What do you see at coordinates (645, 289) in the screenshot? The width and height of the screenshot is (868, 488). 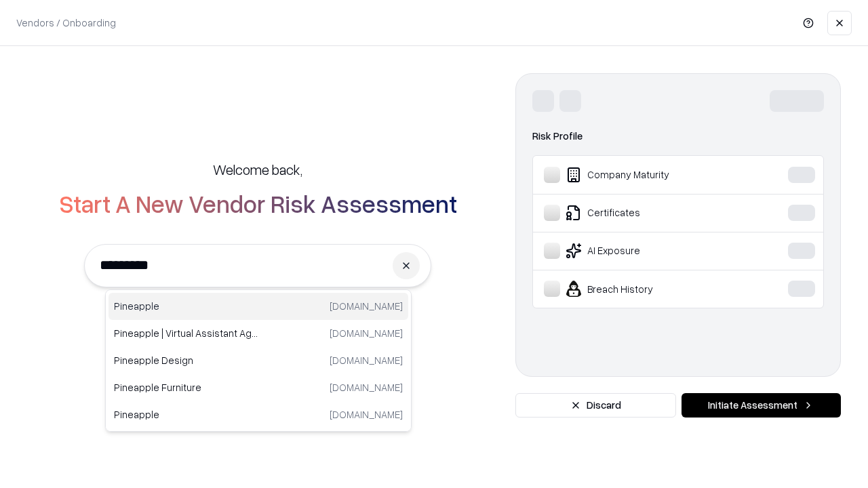 I see `div: Breach History` at bounding box center [645, 289].